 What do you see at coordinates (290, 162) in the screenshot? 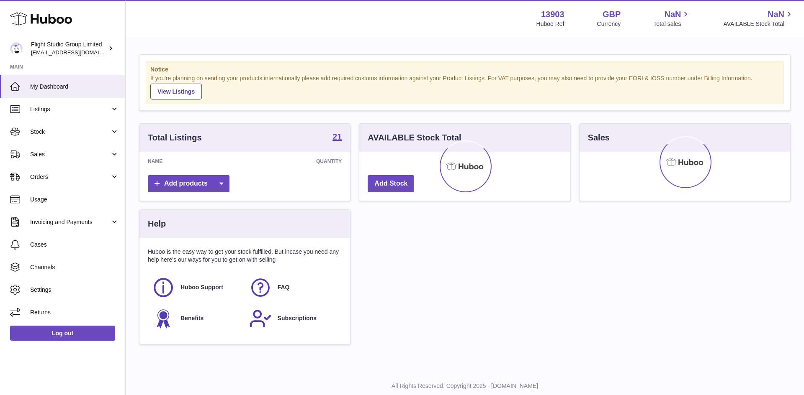
I see `th: Quantity` at bounding box center [290, 162].